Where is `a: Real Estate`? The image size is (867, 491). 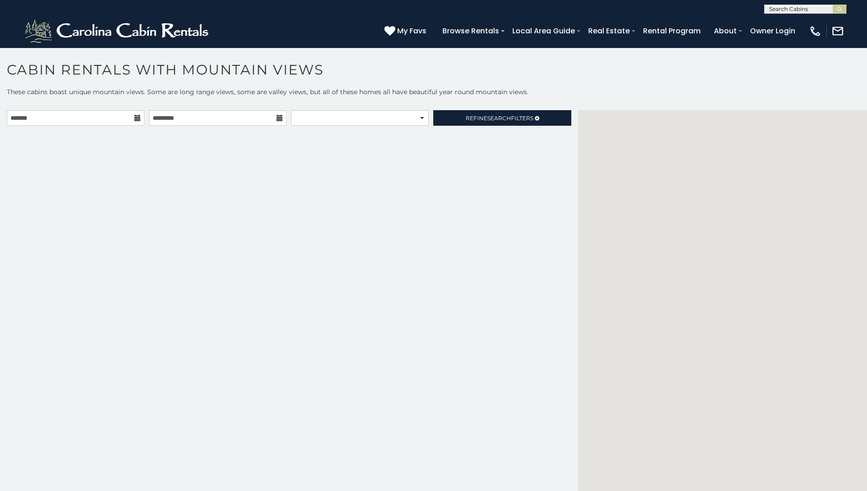
a: Real Estate is located at coordinates (609, 31).